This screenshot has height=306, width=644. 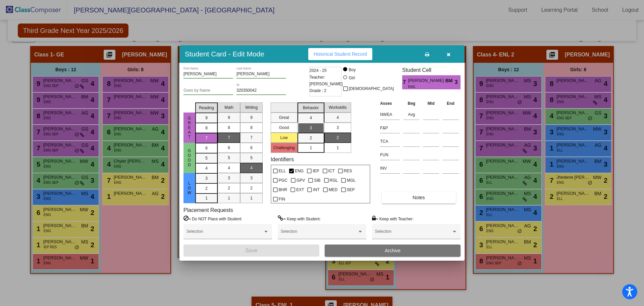 I want to click on span: Grade : 2, so click(x=318, y=91).